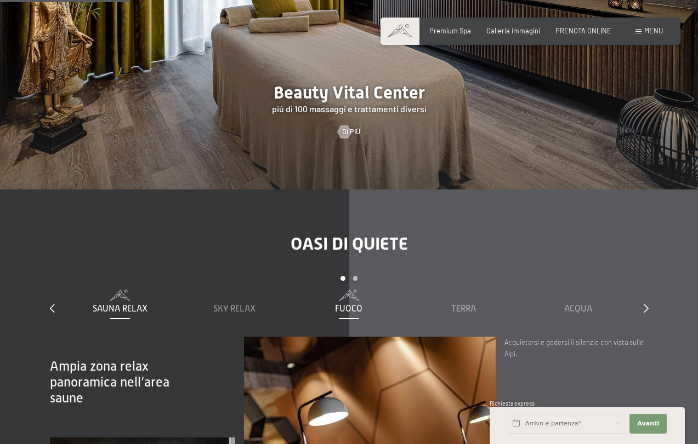 The height and width of the screenshot is (444, 698). Describe the element at coordinates (512, 404) in the screenshot. I see `span: Richiesta express` at that location.